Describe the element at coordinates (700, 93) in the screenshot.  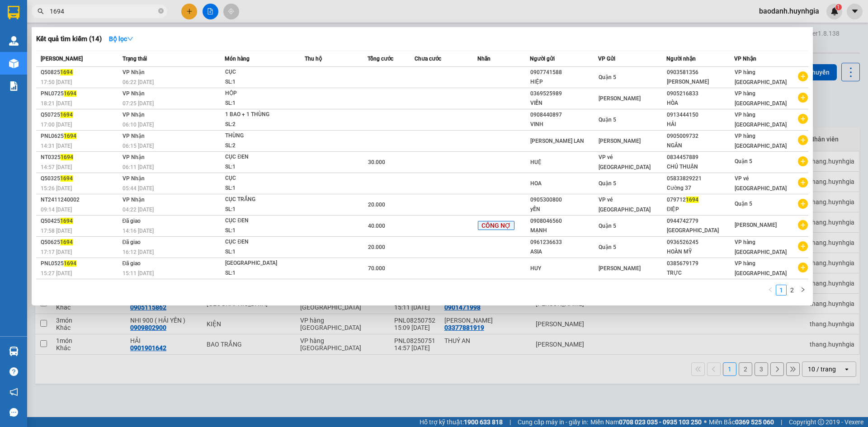
I see `div: 0905216833` at that location.